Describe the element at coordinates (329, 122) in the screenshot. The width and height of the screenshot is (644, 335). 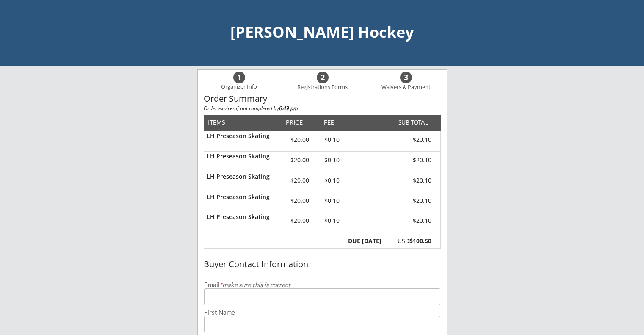
I see `div: FEE` at that location.